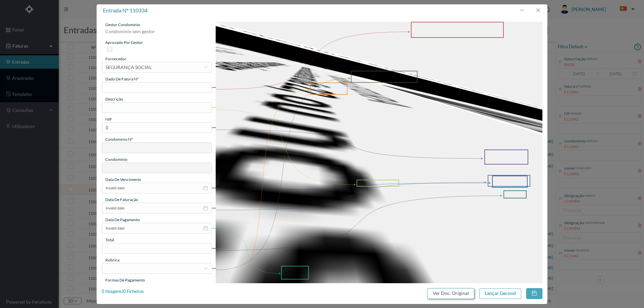 This screenshot has width=644, height=308. What do you see at coordinates (116, 59) in the screenshot?
I see `span: fornecedor` at bounding box center [116, 59].